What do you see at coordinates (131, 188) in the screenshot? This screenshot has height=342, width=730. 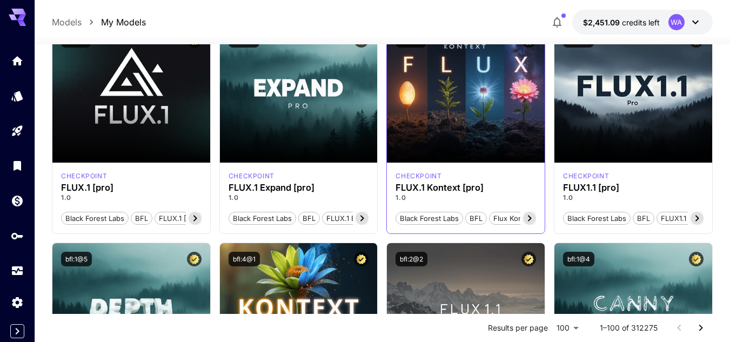 I see `div: FLUX.1 [pro]` at bounding box center [131, 188].